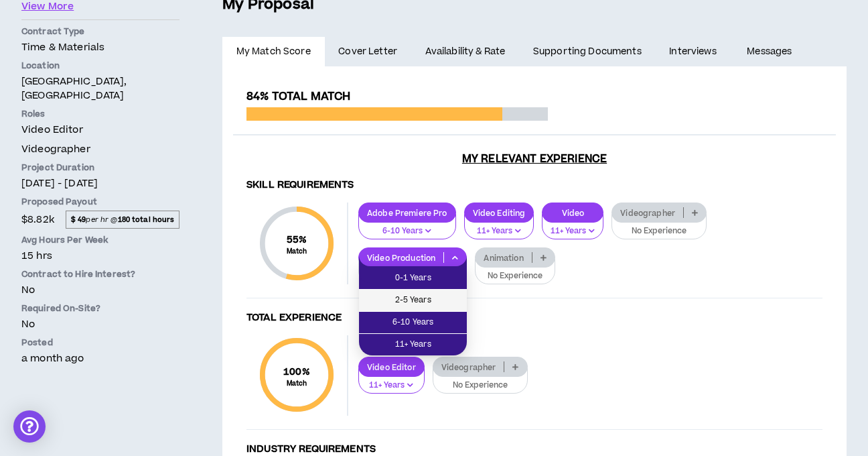 This screenshot has width=868, height=456. I want to click on p: Adobe Premiere Pro, so click(408, 212).